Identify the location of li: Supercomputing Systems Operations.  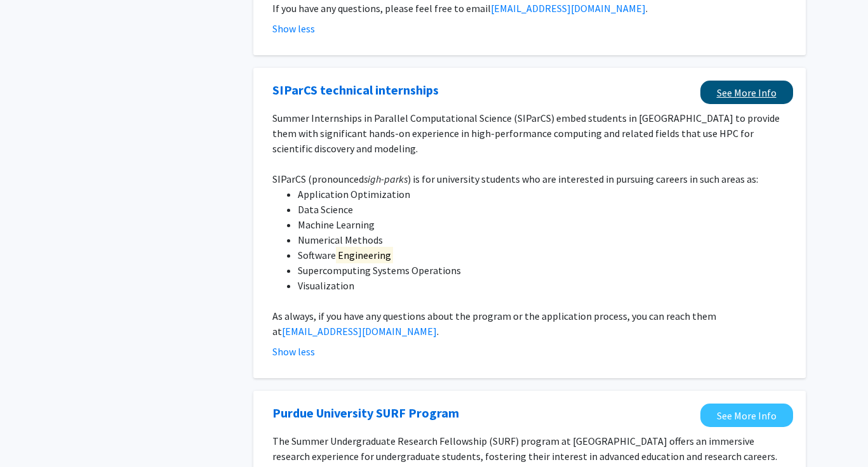
(542, 270).